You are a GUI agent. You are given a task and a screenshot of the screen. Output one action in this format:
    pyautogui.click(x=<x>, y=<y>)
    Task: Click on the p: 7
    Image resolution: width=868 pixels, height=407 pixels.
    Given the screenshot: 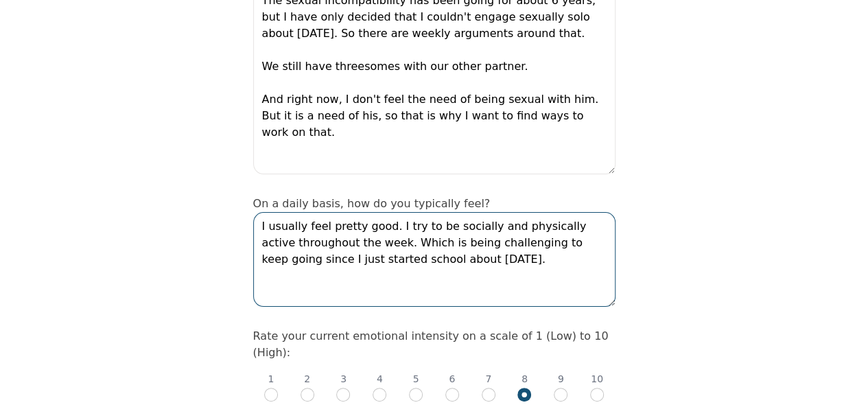 What is the action you would take?
    pyautogui.click(x=488, y=378)
    